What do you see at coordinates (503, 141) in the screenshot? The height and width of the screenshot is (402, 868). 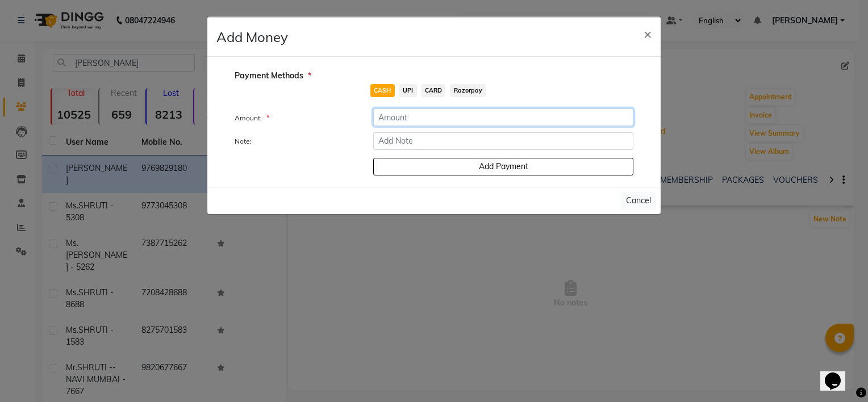 I see `input: Add Note` at bounding box center [503, 141].